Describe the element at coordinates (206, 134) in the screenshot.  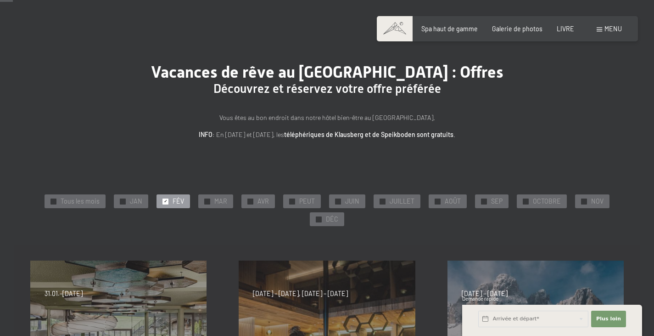
I see `font: INFO` at that location.